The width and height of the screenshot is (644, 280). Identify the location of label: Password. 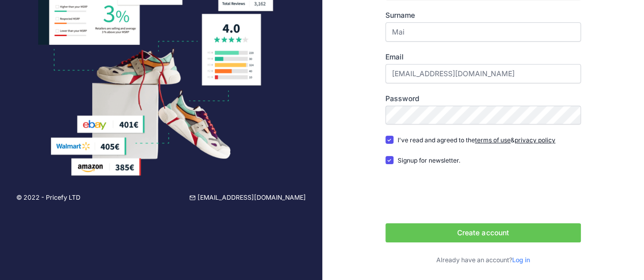
(483, 98).